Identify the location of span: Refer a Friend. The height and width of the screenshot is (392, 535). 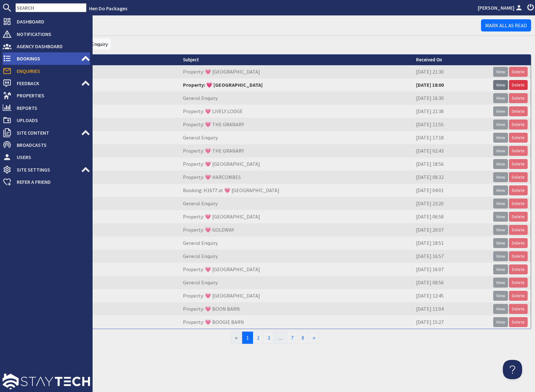
(51, 182).